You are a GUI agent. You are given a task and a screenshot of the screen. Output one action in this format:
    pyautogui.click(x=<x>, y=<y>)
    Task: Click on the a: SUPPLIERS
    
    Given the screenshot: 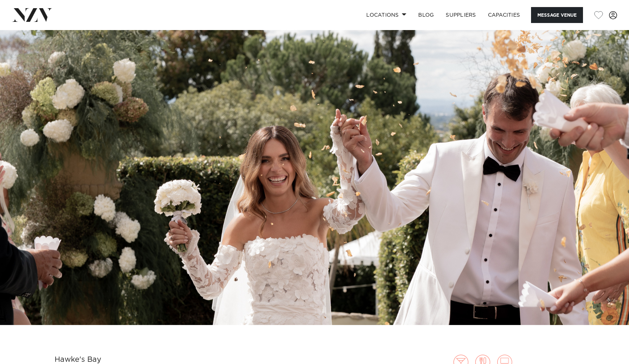 What is the action you would take?
    pyautogui.click(x=460, y=15)
    